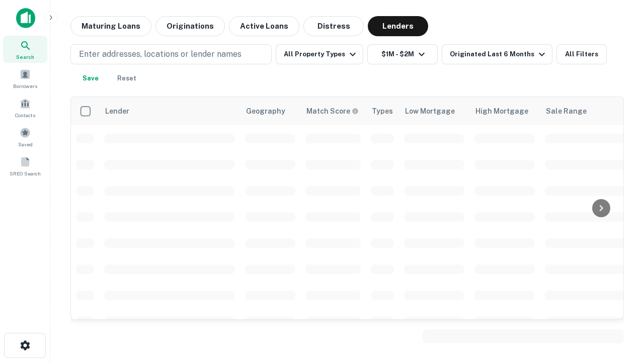  Describe the element at coordinates (585, 111) in the screenshot. I see `th: Sale Range` at that location.